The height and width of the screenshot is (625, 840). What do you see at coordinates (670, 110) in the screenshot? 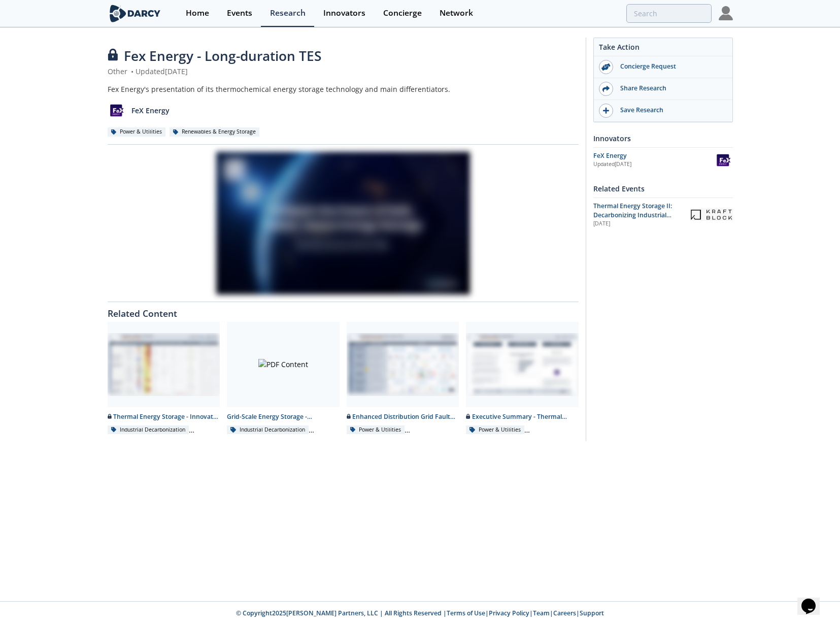
I see `div: Save Research` at bounding box center [670, 110].